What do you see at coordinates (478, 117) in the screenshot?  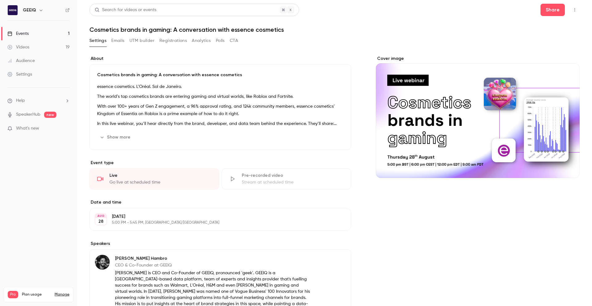 I see `section: Cover image` at bounding box center [478, 117].